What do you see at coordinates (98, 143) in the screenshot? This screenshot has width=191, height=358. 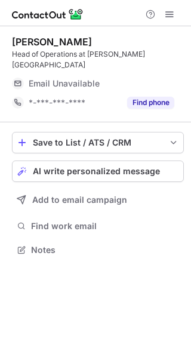 I see `button: save-profile-one-click` at bounding box center [98, 143].